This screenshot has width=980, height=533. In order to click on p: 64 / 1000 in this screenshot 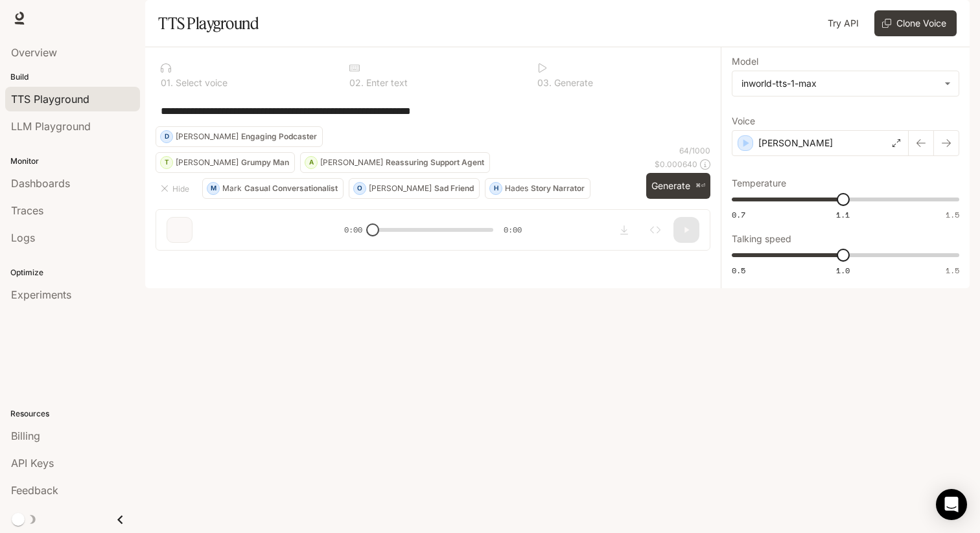, I will do `click(695, 151)`.